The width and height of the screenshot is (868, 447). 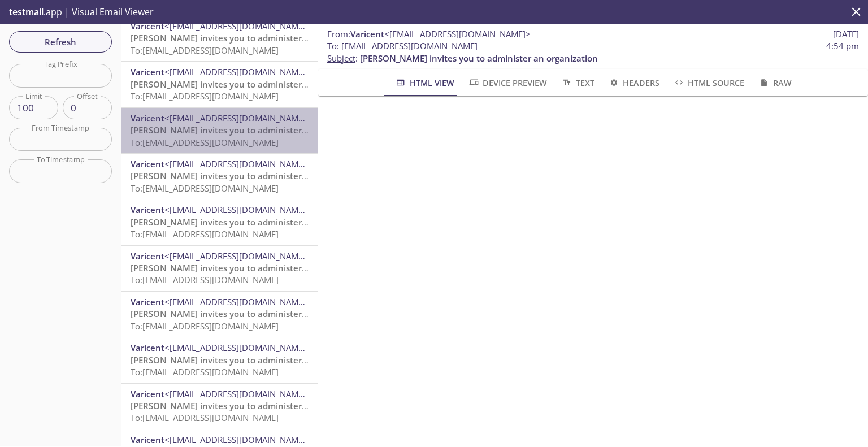 What do you see at coordinates (708, 82) in the screenshot?
I see `span: HTML Source` at bounding box center [708, 82].